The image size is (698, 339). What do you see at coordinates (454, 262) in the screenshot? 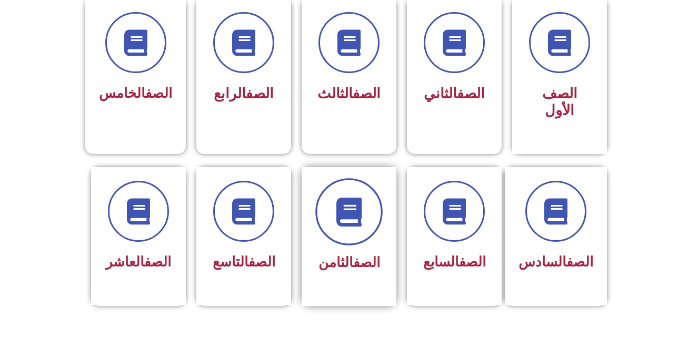
I see `span: السابع` at bounding box center [454, 262].